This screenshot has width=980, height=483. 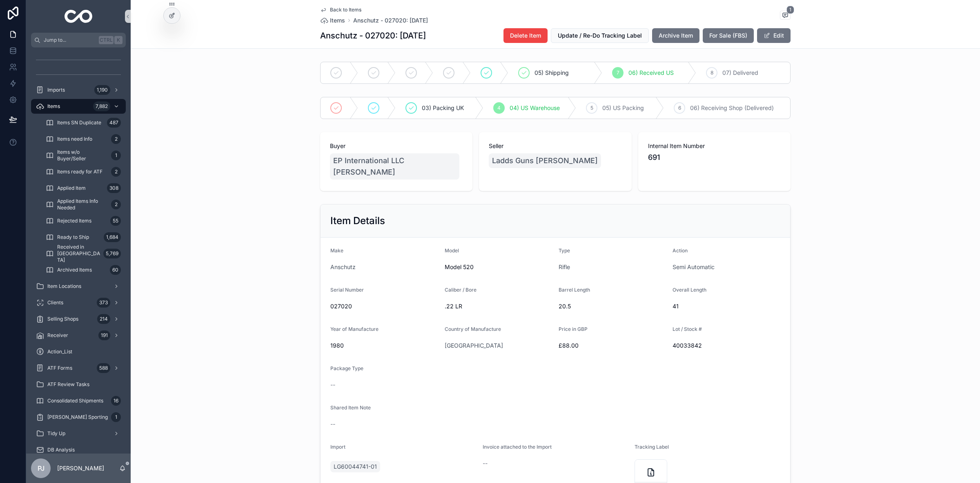 I want to click on span: PJ, so click(x=41, y=468).